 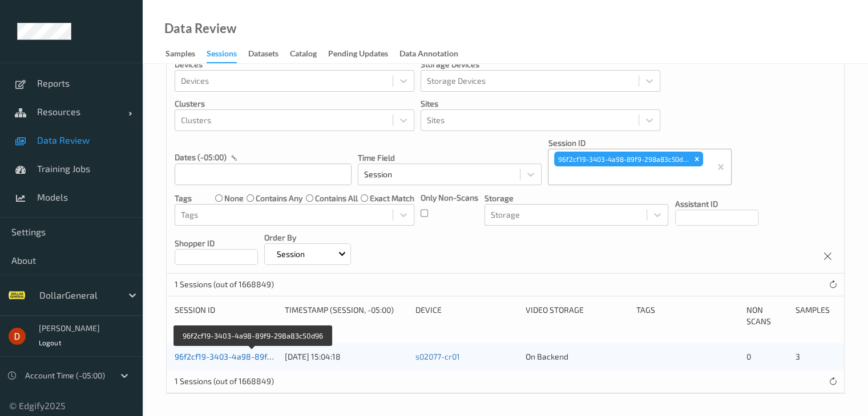 What do you see at coordinates (640, 143) in the screenshot?
I see `p: Session ID` at bounding box center [640, 143].